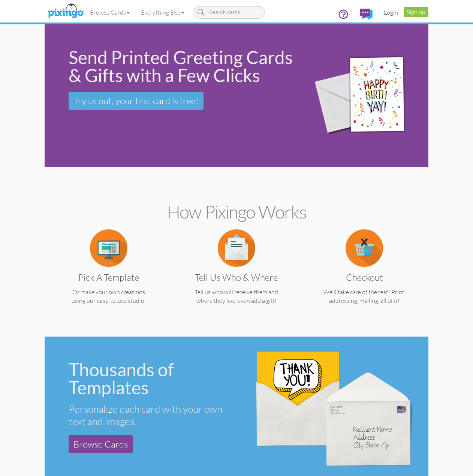  Describe the element at coordinates (181, 67) in the screenshot. I see `div: Send Printed Greeting Cards & Gifts with a Few Clicks` at that location.